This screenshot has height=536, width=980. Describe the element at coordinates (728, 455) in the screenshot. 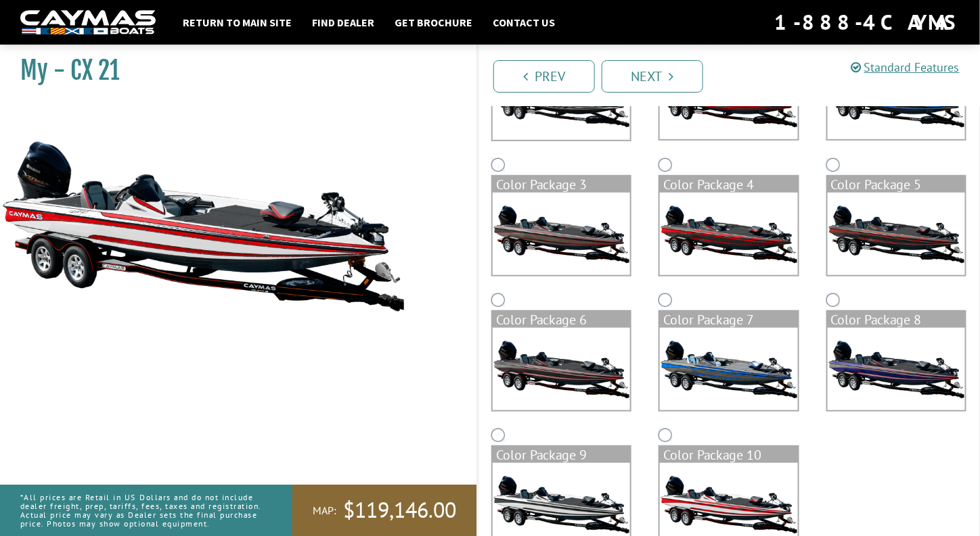

I see `div: Color Package 10` at that location.